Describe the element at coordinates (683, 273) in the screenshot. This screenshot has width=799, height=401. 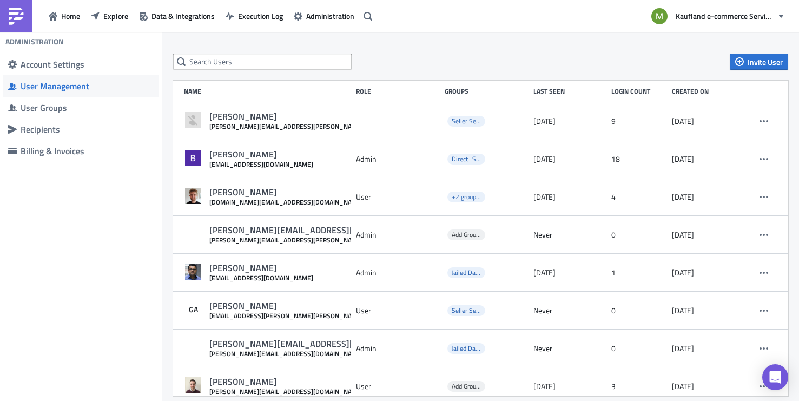
I see `time: 2023-08-28T10:17:26.899260` at that location.